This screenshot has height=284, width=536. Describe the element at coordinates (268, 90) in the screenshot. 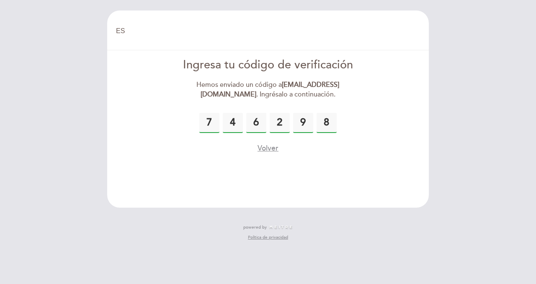

I see `div: Hemos enviado un código a . Ingrésalo a continuación.` at that location.